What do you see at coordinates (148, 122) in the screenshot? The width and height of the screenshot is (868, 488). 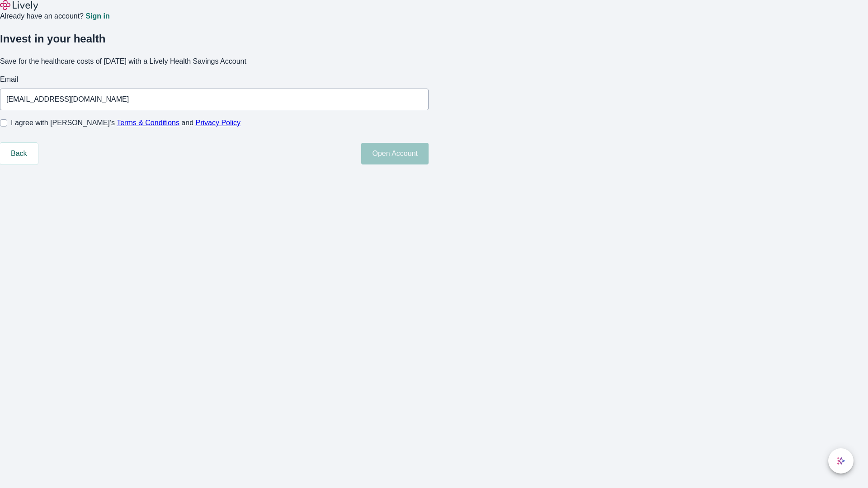 I see `a: Terms & Conditions` at bounding box center [148, 122].